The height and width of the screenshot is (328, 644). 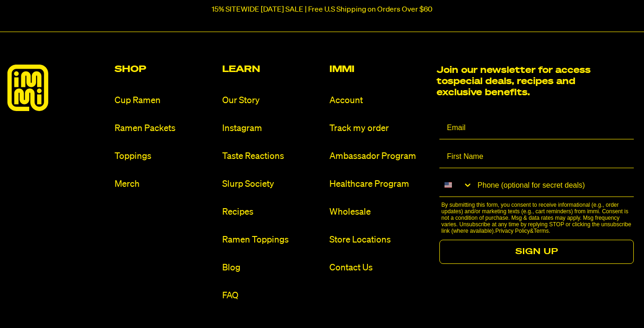 What do you see at coordinates (537, 156) in the screenshot?
I see `input: First Name` at bounding box center [537, 156].